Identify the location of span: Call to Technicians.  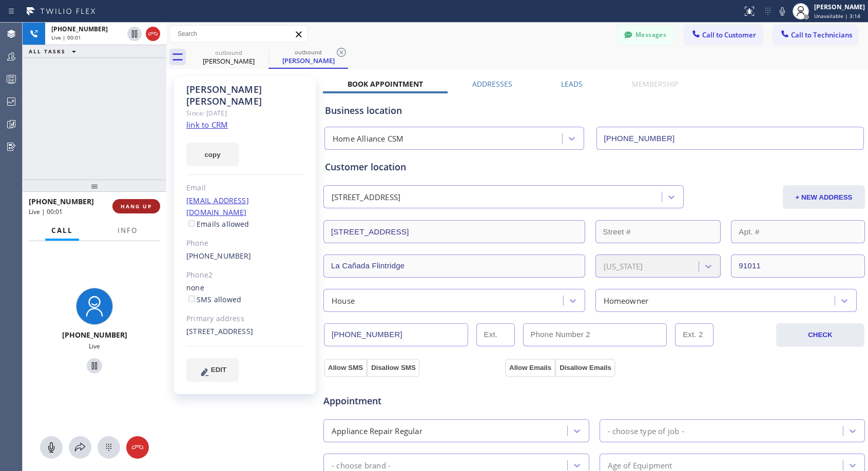
(821, 35).